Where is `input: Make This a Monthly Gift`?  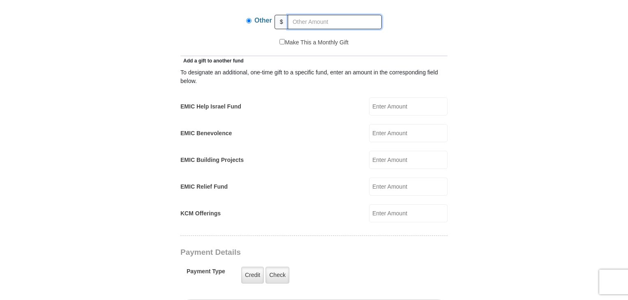
input: Make This a Monthly Gift is located at coordinates (282, 42).